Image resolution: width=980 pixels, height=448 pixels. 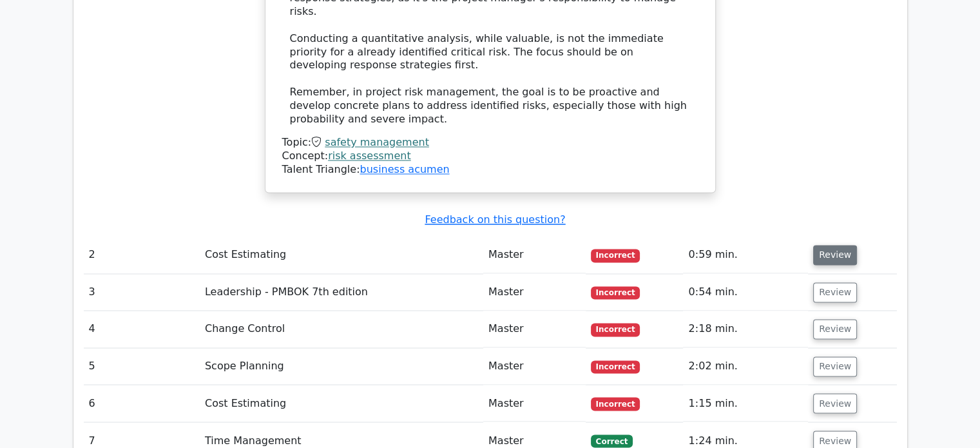 What do you see at coordinates (142, 329) in the screenshot?
I see `td: 4` at bounding box center [142, 329].